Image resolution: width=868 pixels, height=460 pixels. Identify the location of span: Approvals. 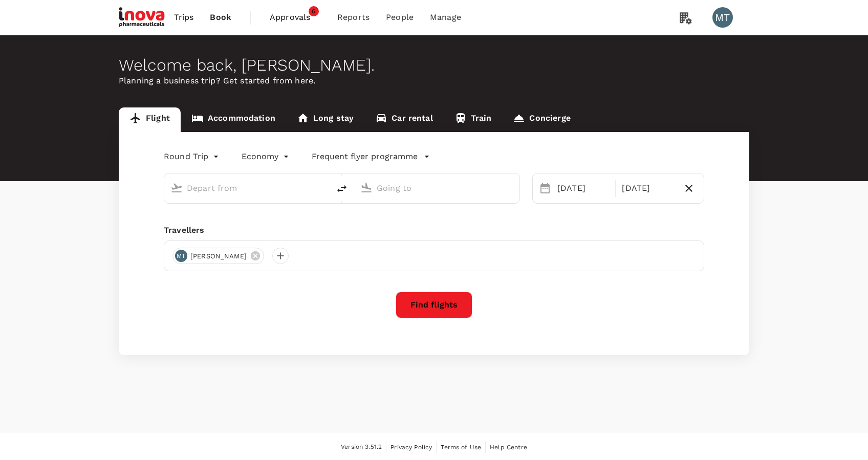
(295, 17).